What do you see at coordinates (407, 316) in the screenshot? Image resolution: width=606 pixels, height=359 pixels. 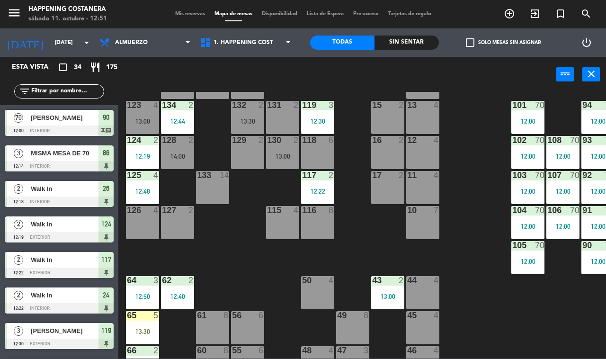 I see `div: 45` at bounding box center [407, 316].